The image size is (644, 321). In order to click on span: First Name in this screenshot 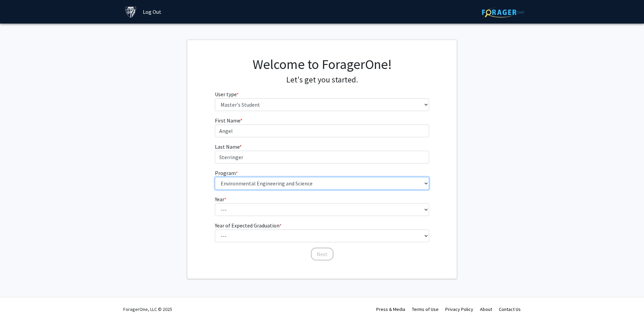, I will do `click(227, 120)`.